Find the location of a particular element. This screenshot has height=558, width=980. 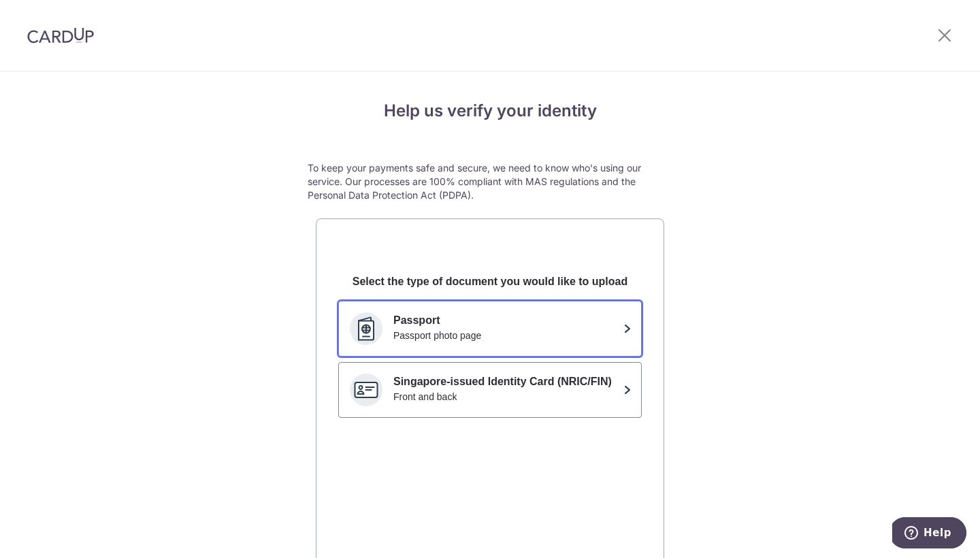

div: Select the type of document you would like to upload is located at coordinates (490, 282).